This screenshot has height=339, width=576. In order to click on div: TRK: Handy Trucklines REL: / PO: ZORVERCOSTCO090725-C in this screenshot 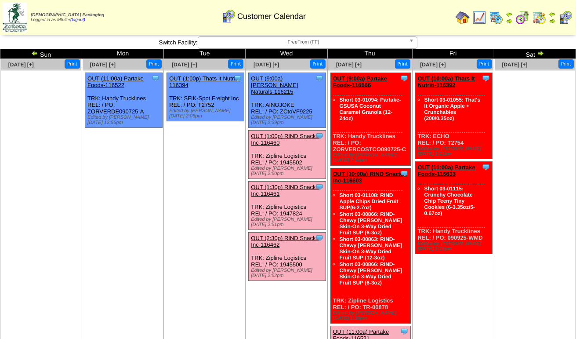, I will do `click(371, 119)`.